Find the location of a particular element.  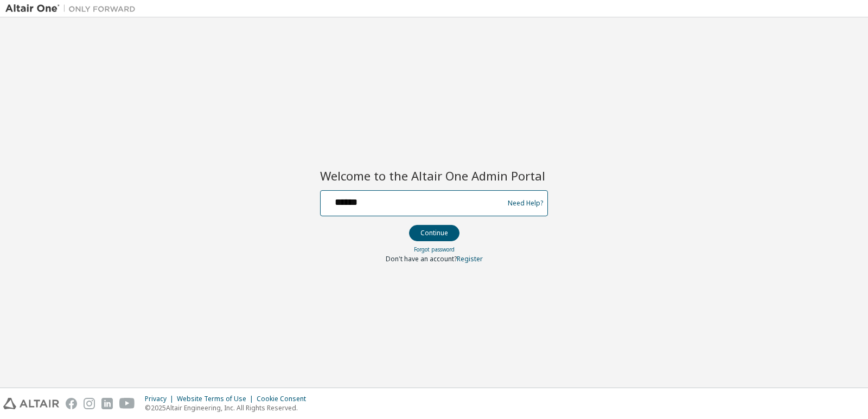

img: youtube.svg is located at coordinates (127, 404).